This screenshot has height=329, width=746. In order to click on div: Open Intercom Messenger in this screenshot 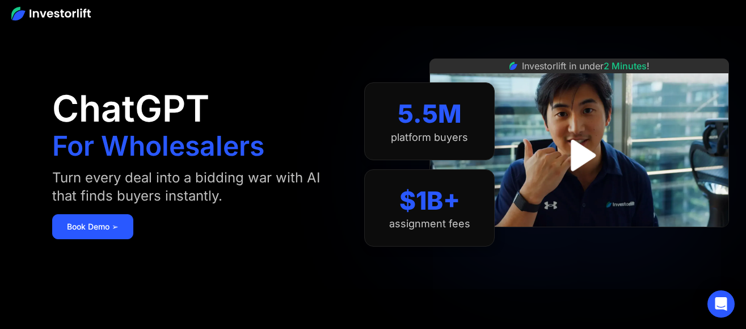, I will do `click(721, 304)`.